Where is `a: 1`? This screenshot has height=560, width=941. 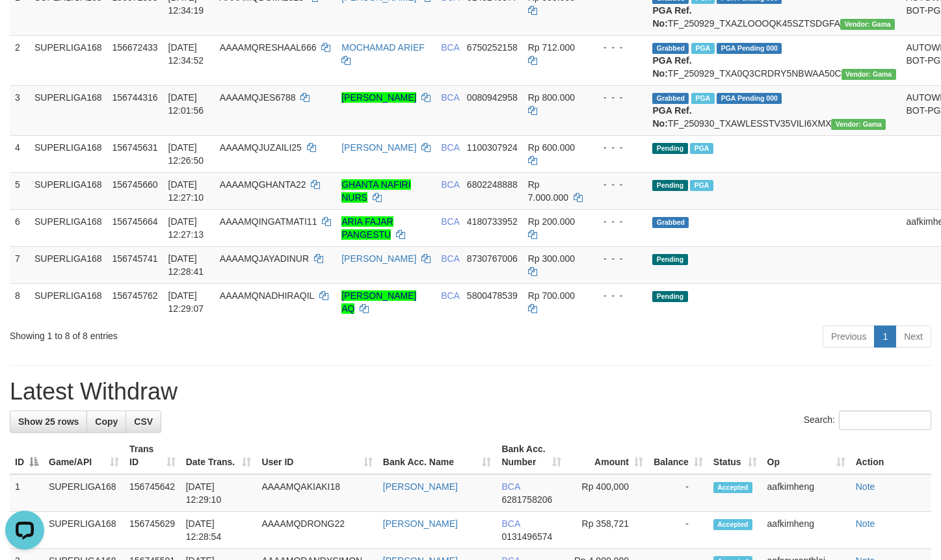
a: 1 is located at coordinates (885, 337).